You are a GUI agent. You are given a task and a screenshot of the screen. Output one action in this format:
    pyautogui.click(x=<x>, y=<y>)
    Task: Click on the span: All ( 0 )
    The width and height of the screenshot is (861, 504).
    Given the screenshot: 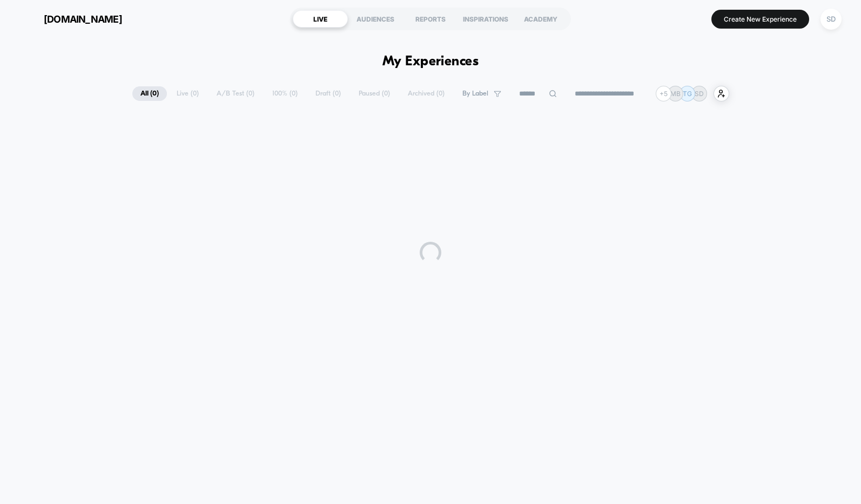 What is the action you would take?
    pyautogui.click(x=150, y=93)
    